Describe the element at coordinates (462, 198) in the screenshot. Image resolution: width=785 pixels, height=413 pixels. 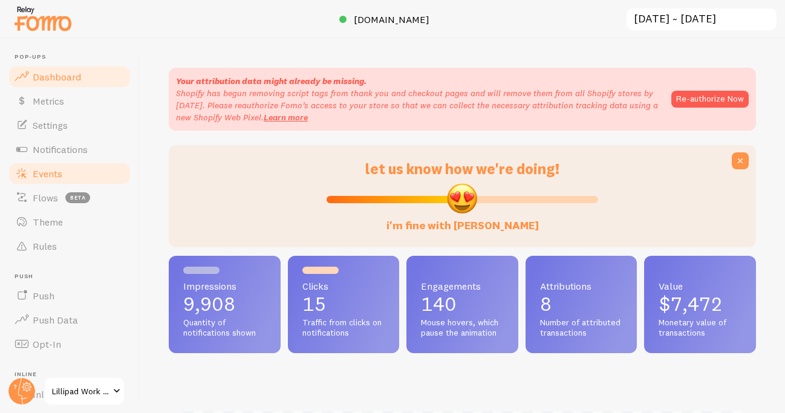
I see `img: emoji.png` at that location.